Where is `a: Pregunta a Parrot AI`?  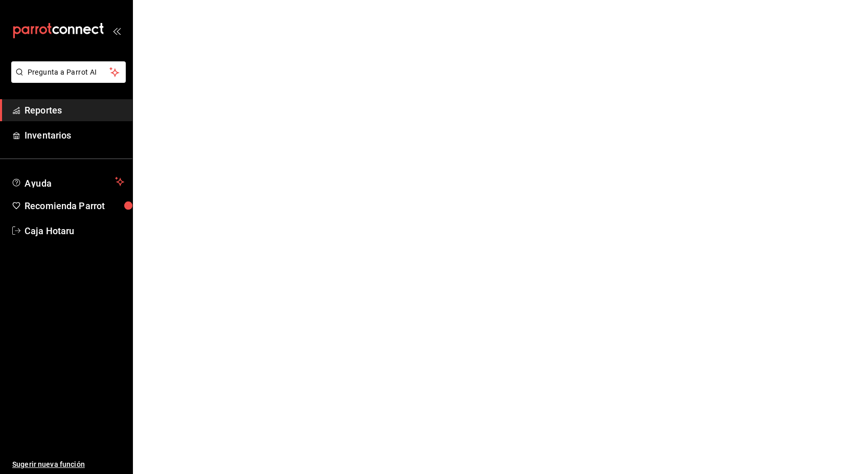 a: Pregunta a Parrot AI is located at coordinates (67, 80).